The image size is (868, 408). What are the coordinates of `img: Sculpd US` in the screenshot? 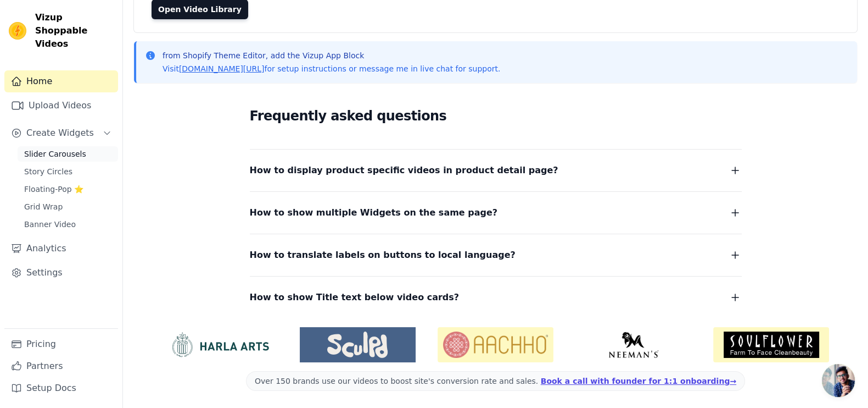 It's located at (358, 344).